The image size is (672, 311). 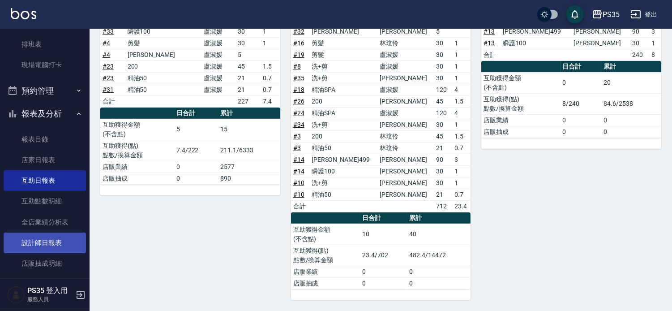 What do you see at coordinates (300, 206) in the screenshot?
I see `td: 合計` at bounding box center [300, 206].